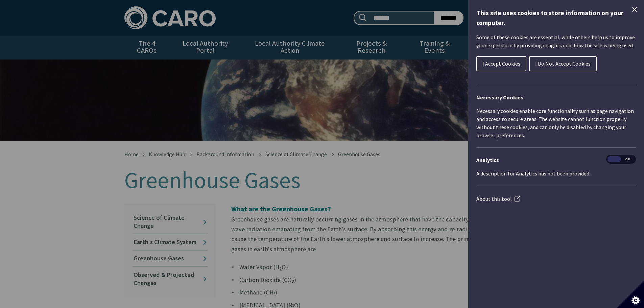 Image resolution: width=644 pixels, height=308 pixels. What do you see at coordinates (556, 160) in the screenshot?
I see `h3: Analytics` at bounding box center [556, 160].